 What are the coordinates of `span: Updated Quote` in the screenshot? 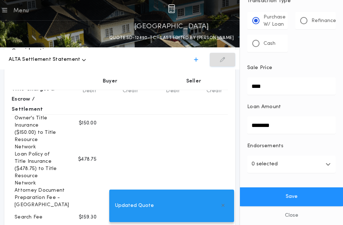 It's located at (134, 206).